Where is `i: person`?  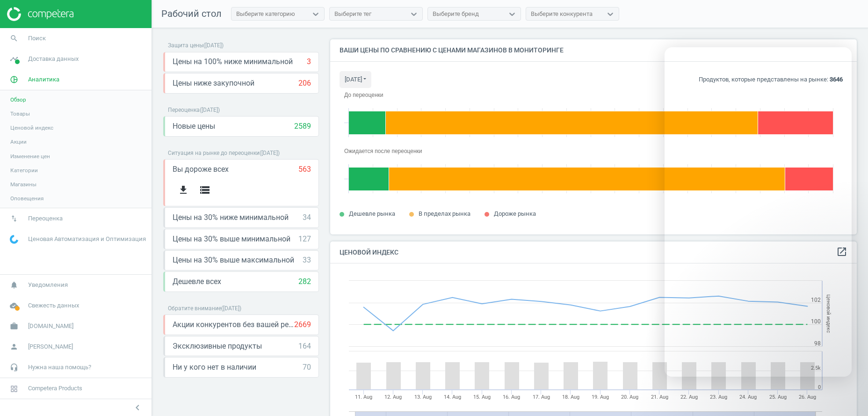
i: person is located at coordinates (14, 347).